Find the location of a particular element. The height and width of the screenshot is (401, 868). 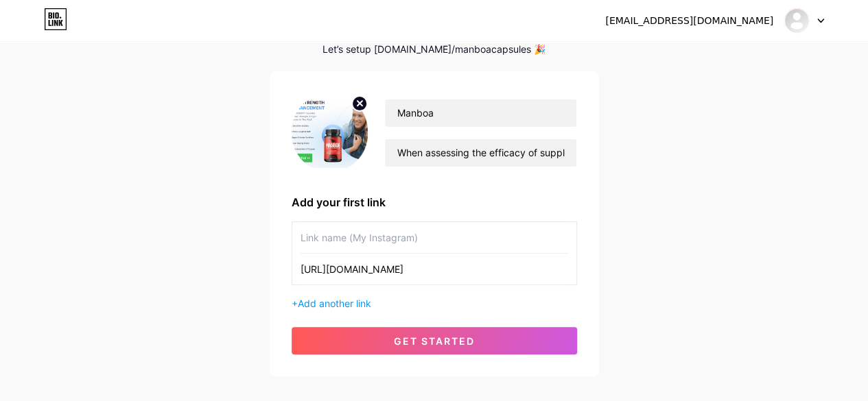

button: get started is located at coordinates (434, 340).